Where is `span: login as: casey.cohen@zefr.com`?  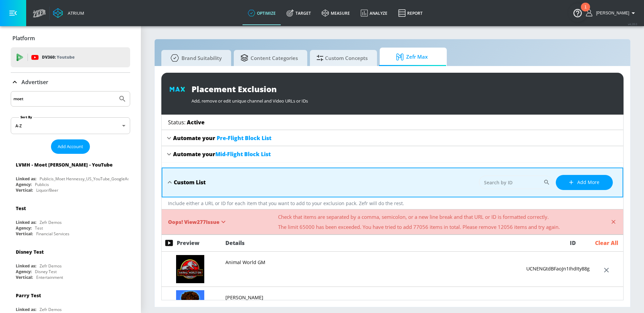 span: login as: casey.cohen@zefr.com is located at coordinates (611, 13).